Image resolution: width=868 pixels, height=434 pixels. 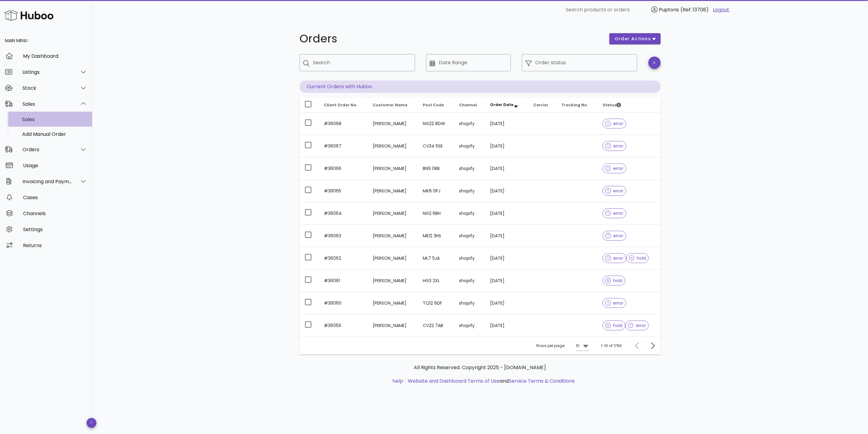 What do you see at coordinates (344, 168) in the screenshot?
I see `td: #36066` at bounding box center [344, 168].